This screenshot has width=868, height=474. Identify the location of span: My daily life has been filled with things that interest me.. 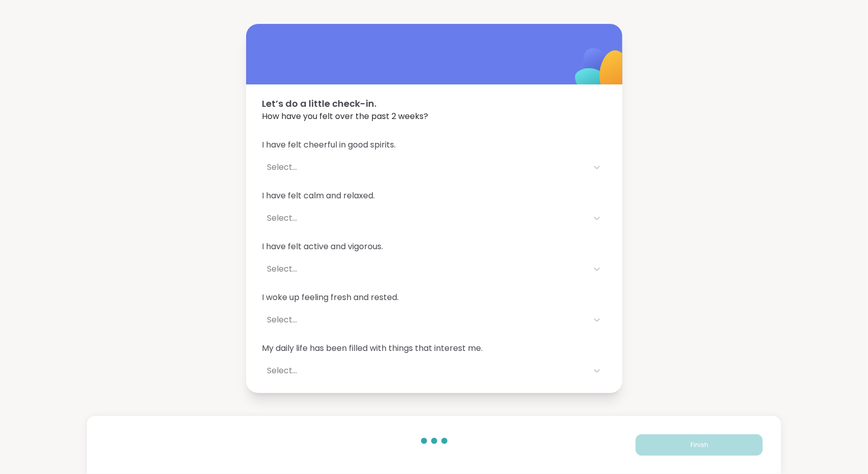
(434, 348).